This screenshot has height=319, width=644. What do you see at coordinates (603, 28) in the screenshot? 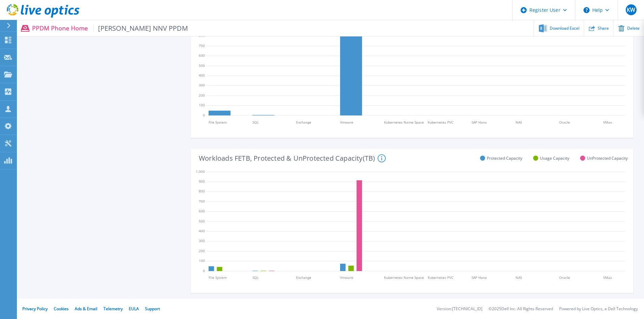
I see `span: Share` at bounding box center [603, 28].